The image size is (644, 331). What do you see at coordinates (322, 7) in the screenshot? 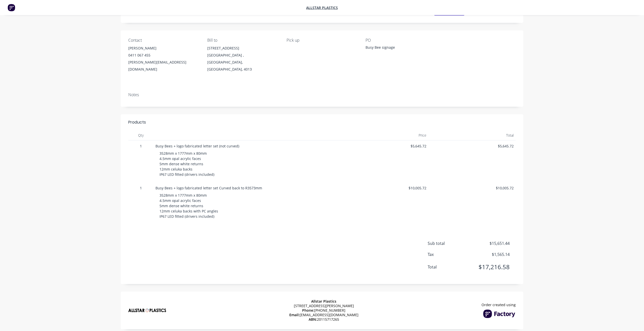
I see `a: Allstar Plastics` at bounding box center [322, 7].